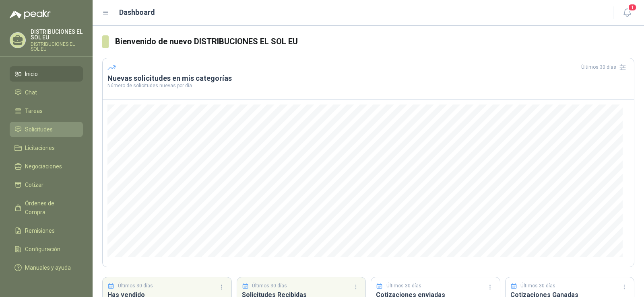 The width and height of the screenshot is (644, 297). Describe the element at coordinates (368, 78) in the screenshot. I see `h3: Nuevas solicitudes en mis categorías` at that location.